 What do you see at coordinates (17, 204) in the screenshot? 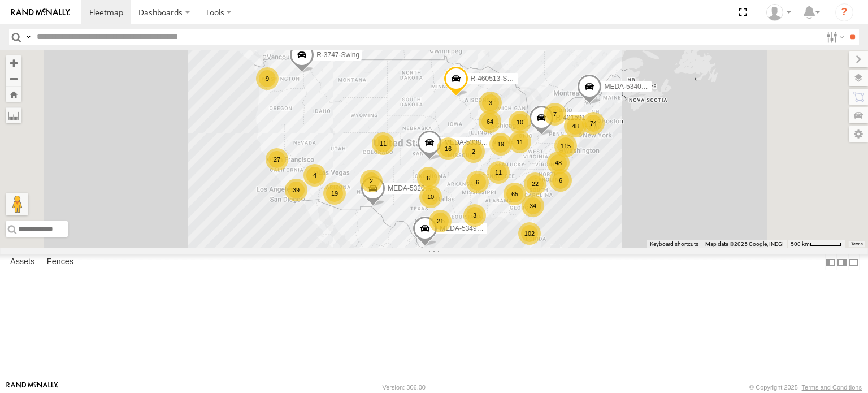
I see `button: Drag Pegman onto the map to open Street View` at bounding box center [17, 204].